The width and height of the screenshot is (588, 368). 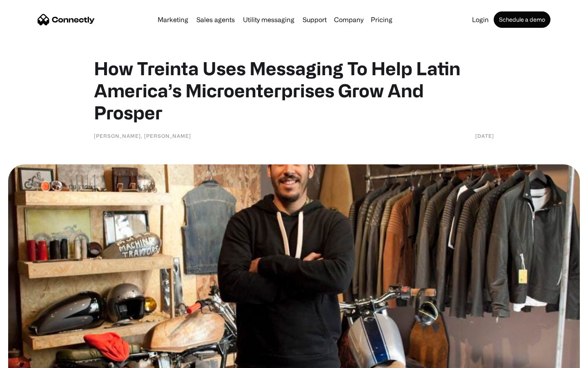 I want to click on h1: How Treinta Uses Messaging To Help Latin America’s Microenterprises Grow And Prosper, so click(x=294, y=91).